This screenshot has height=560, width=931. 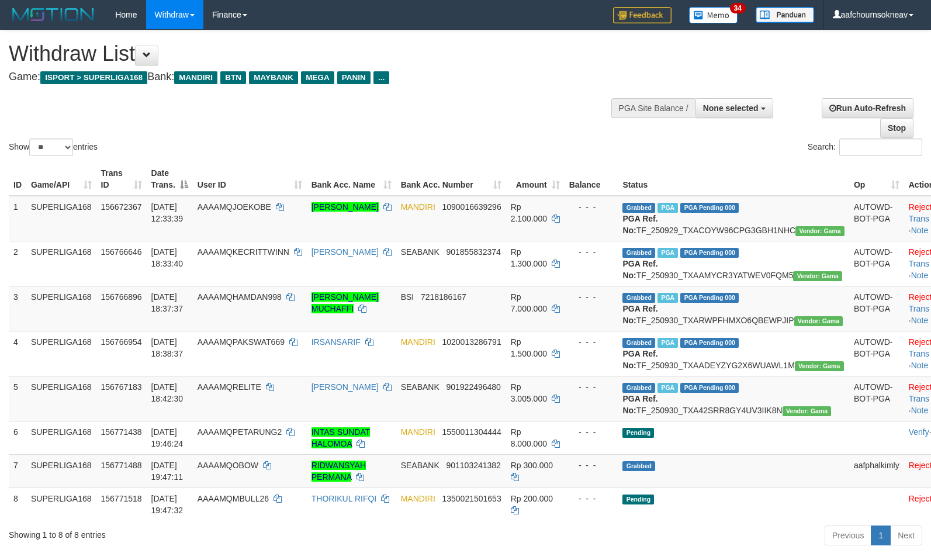 What do you see at coordinates (733, 353) in the screenshot?
I see `td: TF_250930_TXAADEYZYG2X6WUAWL1M` at bounding box center [733, 353].